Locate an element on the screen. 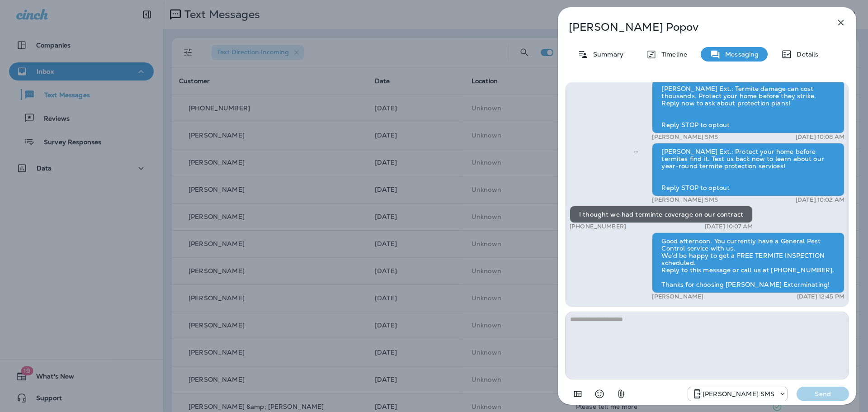 The image size is (868, 412). p: Summary is located at coordinates (606, 54).